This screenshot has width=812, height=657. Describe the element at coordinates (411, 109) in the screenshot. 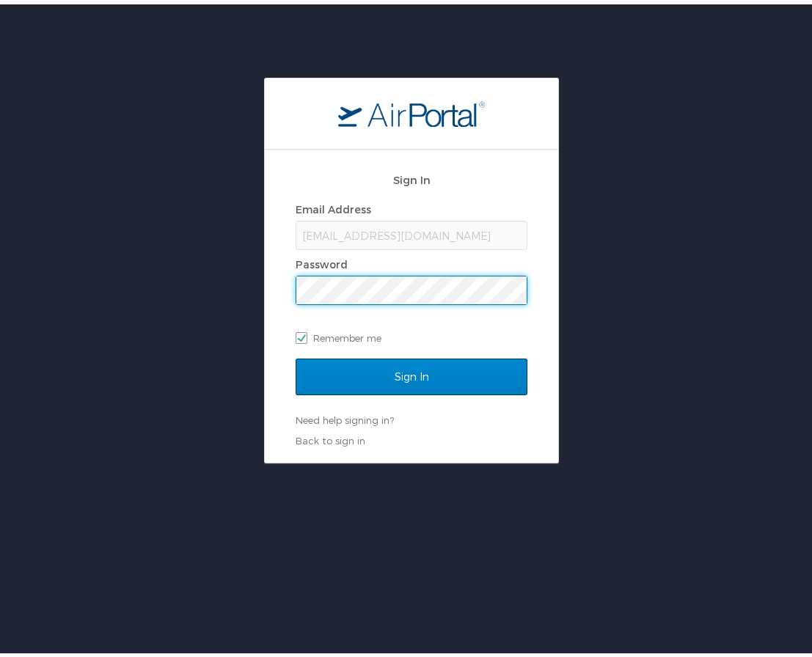

I see `img: logo` at that location.